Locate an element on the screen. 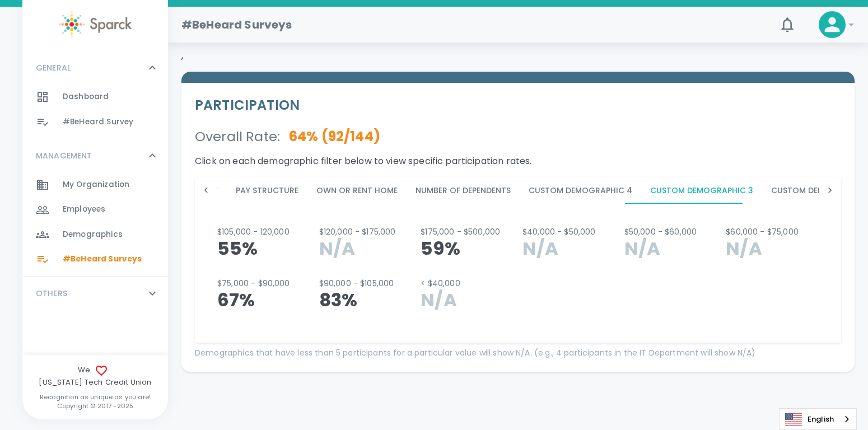 The height and width of the screenshot is (430, 868). p: Demographics that have less than 5 participants for a particular value will show N/A. (e.g., 4 pa... is located at coordinates (518, 352).